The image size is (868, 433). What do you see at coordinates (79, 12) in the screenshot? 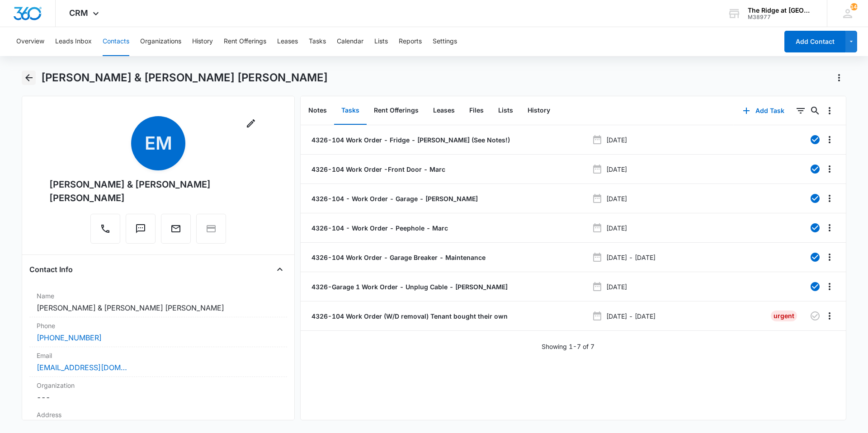
I see `span: CRM` at bounding box center [79, 12].